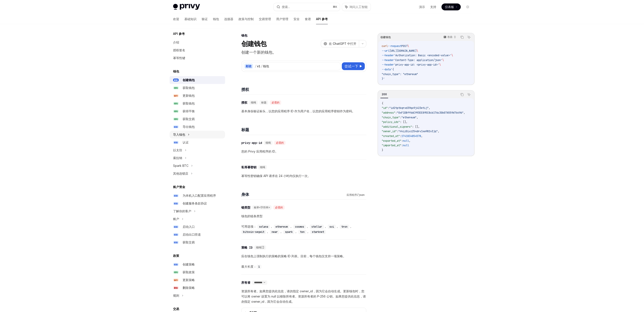  Describe the element at coordinates (297, 19) in the screenshot. I see `font: 安全` at that location.